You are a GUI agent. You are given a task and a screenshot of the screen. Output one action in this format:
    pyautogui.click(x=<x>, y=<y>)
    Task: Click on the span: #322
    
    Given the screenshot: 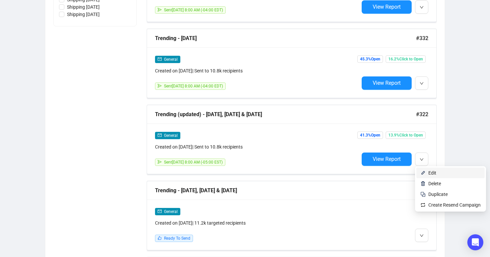 What is the action you would take?
    pyautogui.click(x=422, y=114)
    